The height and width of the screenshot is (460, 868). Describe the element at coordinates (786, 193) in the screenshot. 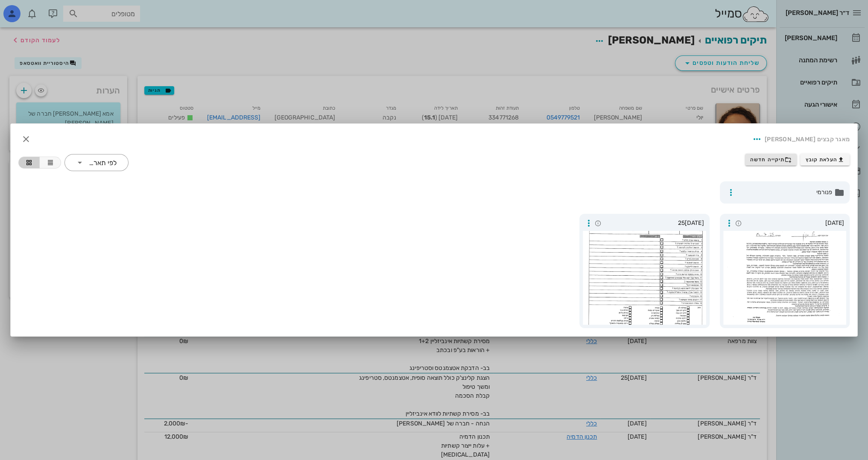

I see `span: פנורמי` at that location.